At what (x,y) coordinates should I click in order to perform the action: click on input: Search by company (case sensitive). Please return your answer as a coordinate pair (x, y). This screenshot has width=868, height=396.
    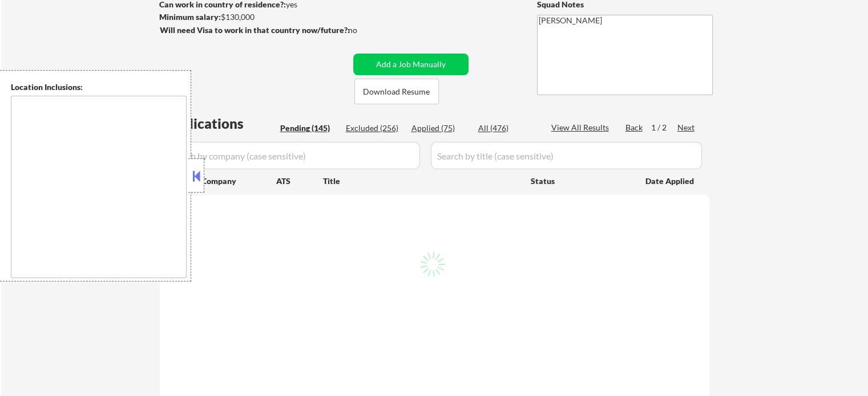
    Looking at the image, I should click on (292, 156).